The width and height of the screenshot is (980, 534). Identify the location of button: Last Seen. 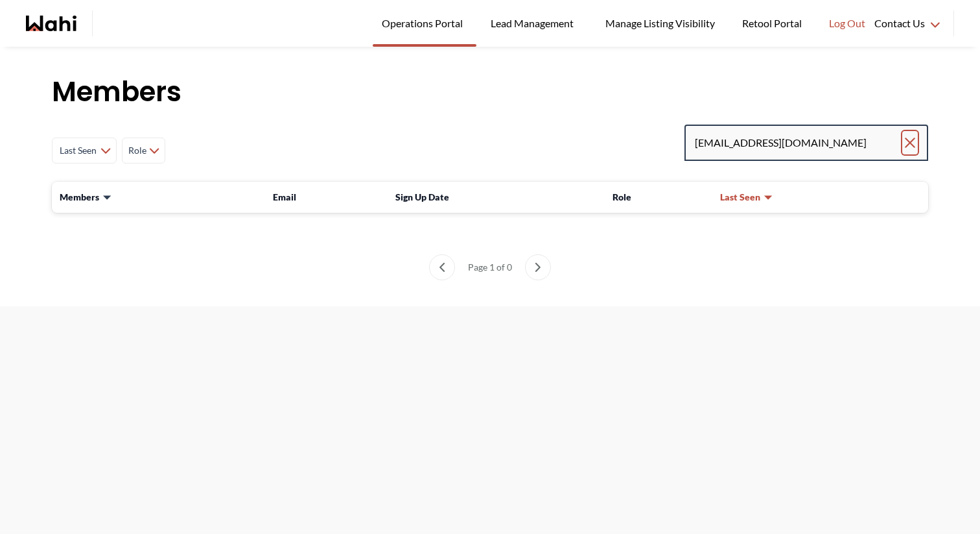
(747, 197).